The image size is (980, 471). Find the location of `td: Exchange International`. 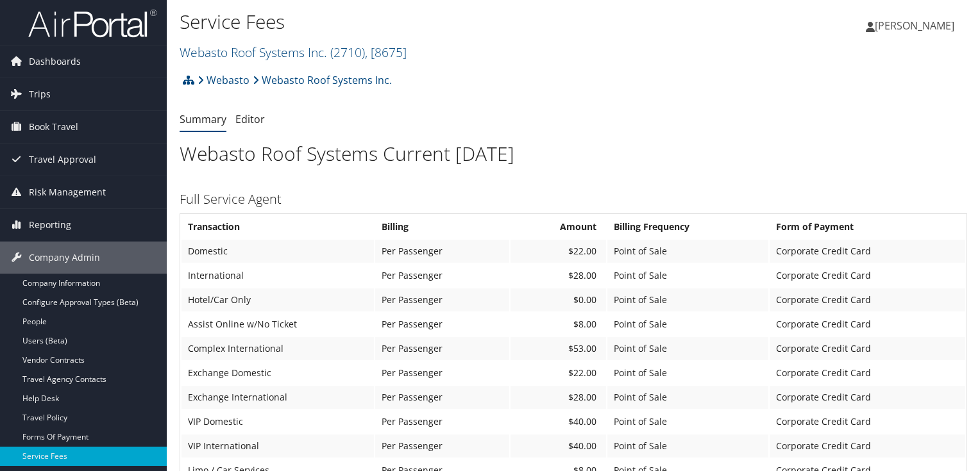

td: Exchange International is located at coordinates (278, 397).